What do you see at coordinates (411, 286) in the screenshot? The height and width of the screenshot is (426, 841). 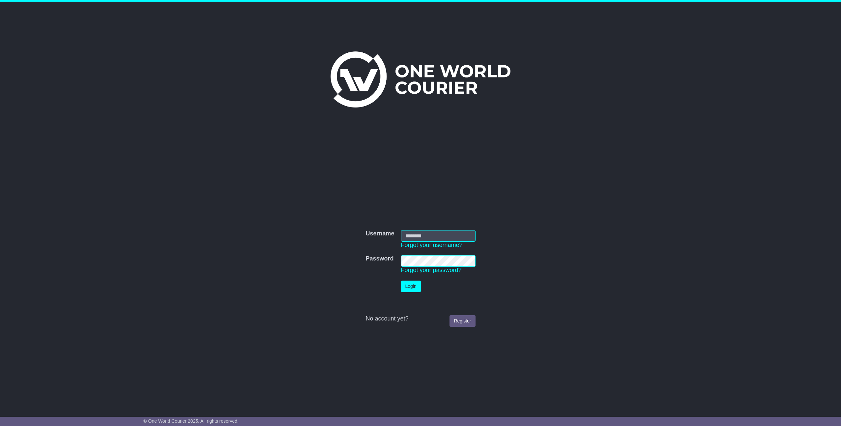 I see `button: Login` at bounding box center [411, 286].